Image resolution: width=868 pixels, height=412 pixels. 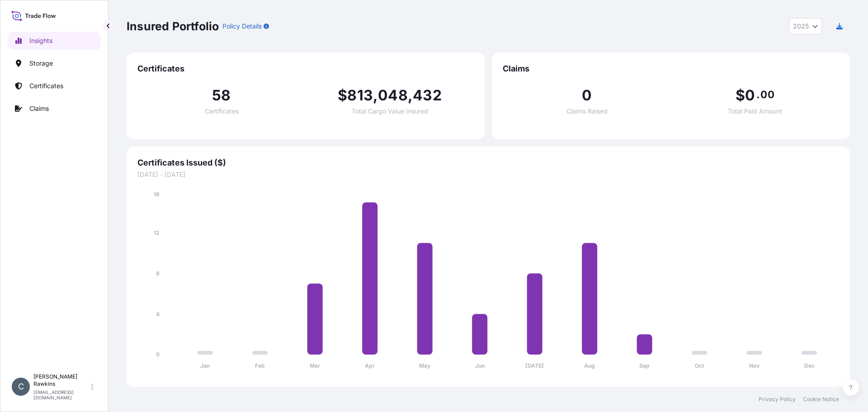 I want to click on p: Insured Portfolio, so click(x=173, y=26).